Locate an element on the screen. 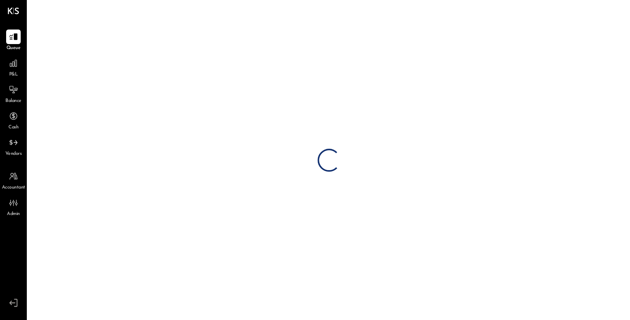 The height and width of the screenshot is (320, 630). a: Vendors is located at coordinates (13, 146).